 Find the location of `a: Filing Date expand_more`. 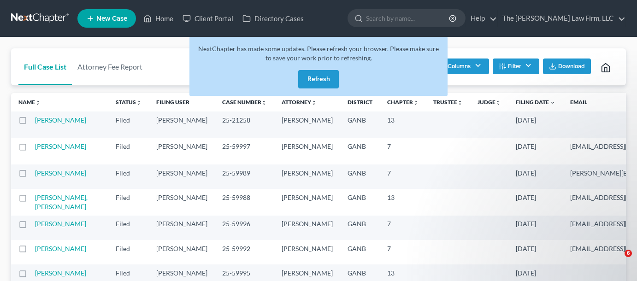

a: Filing Date expand_more is located at coordinates (535, 102).